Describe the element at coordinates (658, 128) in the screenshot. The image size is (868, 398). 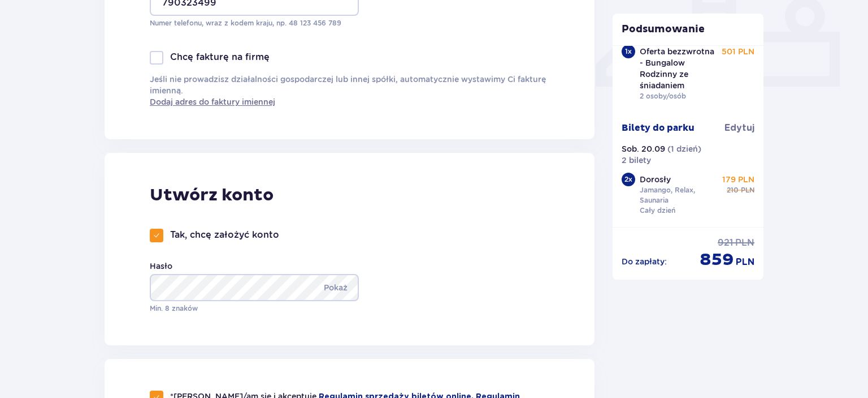
I see `p: Bilety do parku` at that location.